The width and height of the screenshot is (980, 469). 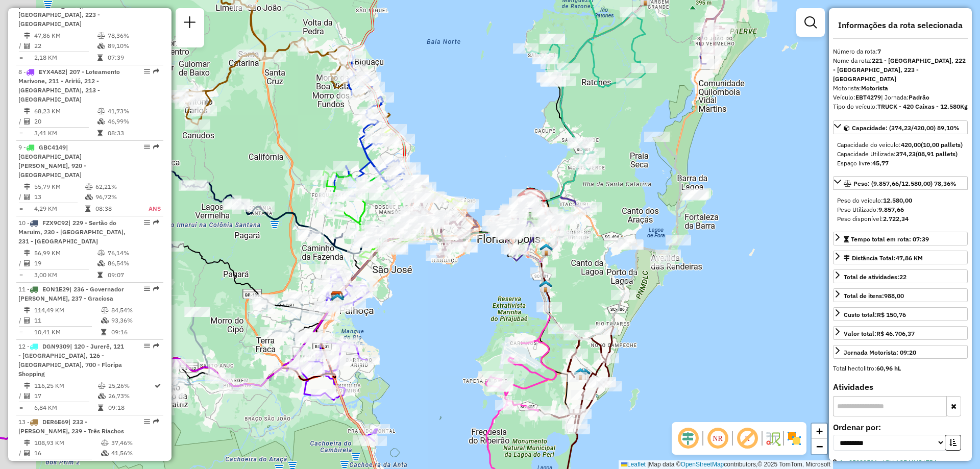 I want to click on td: 78,36%, so click(x=133, y=36).